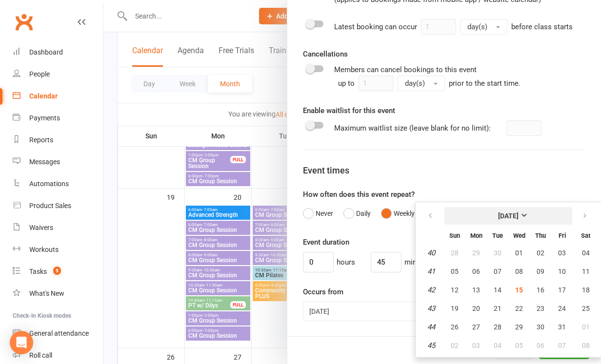  What do you see at coordinates (585, 290) in the screenshot?
I see `span: 18` at bounding box center [585, 290].